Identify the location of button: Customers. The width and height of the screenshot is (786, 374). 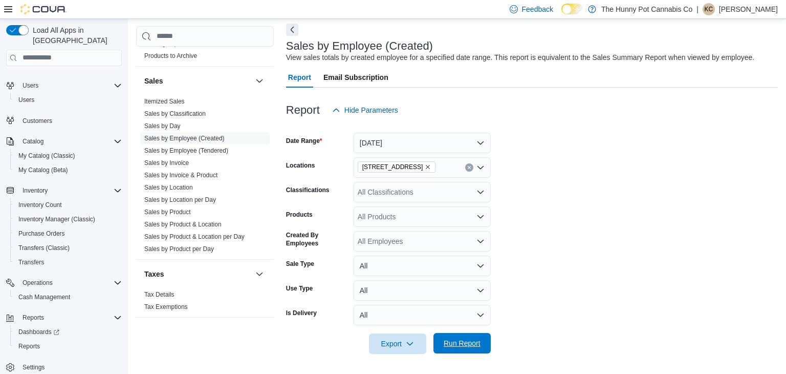
(64, 120).